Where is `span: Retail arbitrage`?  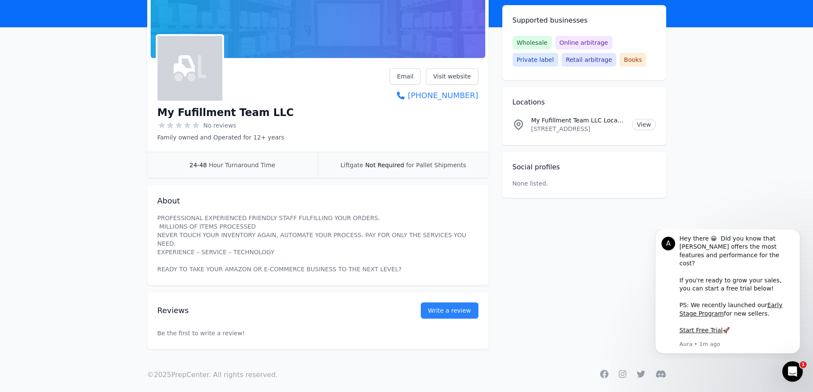 span: Retail arbitrage is located at coordinates (589, 60).